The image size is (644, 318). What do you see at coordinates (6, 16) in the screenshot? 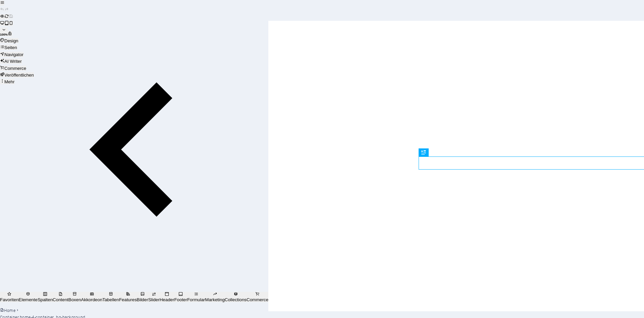
I see `i: Seite neu laden` at bounding box center [6, 16].